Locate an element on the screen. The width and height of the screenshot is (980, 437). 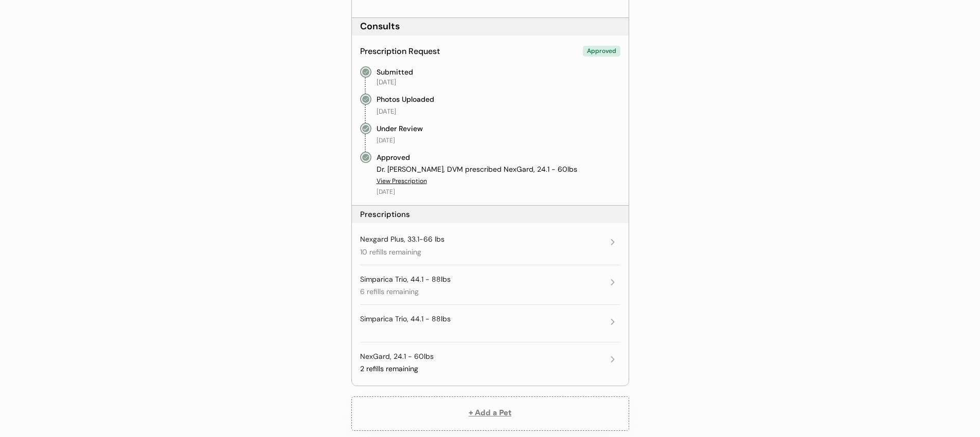
div: 2 refills remaining is located at coordinates (389, 370).